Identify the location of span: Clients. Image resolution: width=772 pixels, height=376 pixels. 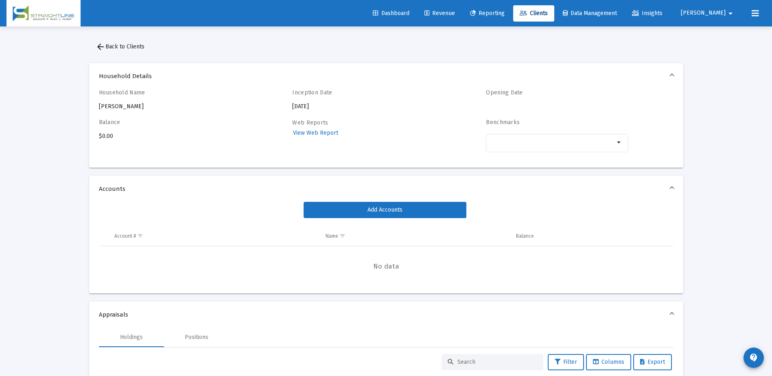
(533, 13).